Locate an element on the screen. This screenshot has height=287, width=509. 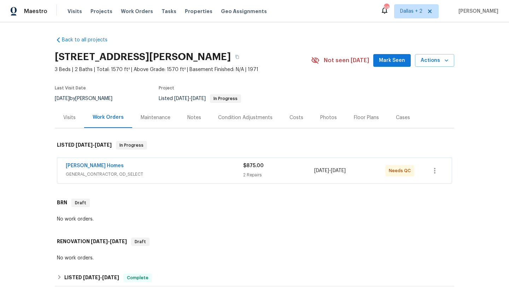
h6: RENOVATION is located at coordinates (92, 242).